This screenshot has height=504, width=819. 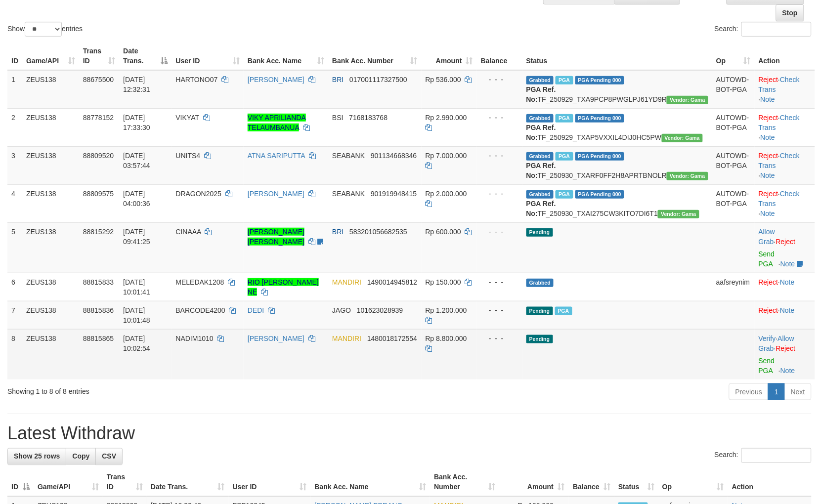 I want to click on span: Rp 1.200.000, so click(x=446, y=311).